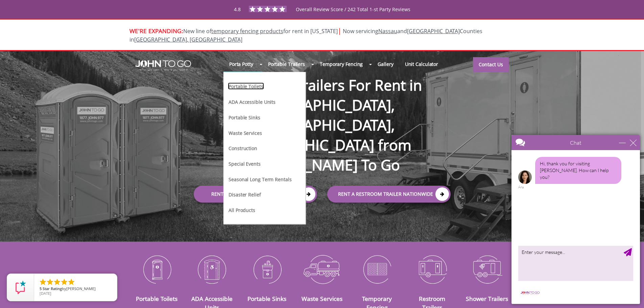  Describe the element at coordinates (242, 210) in the screenshot. I see `a: All Products` at that location.